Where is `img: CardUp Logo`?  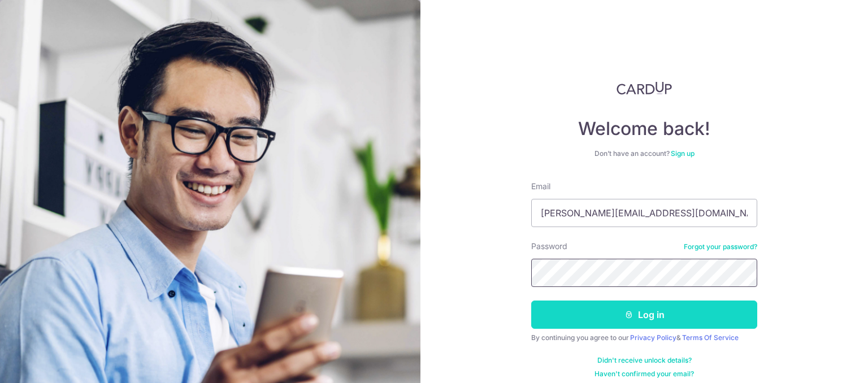
img: CardUp Logo is located at coordinates (644, 88).